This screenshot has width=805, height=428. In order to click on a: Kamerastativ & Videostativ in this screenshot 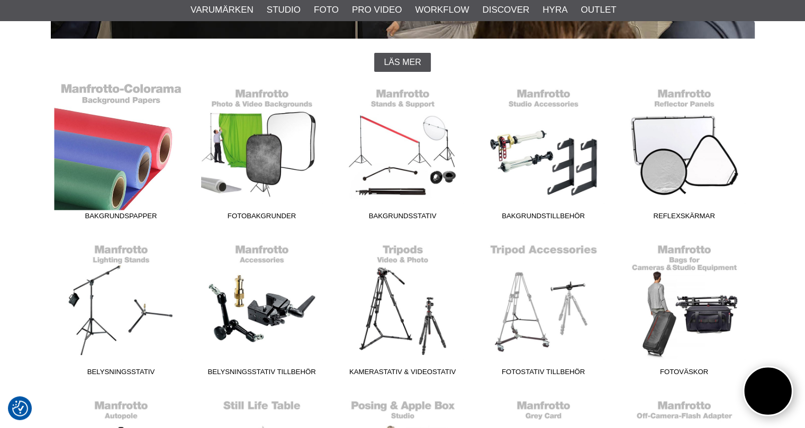, I will do `click(403, 310)`.